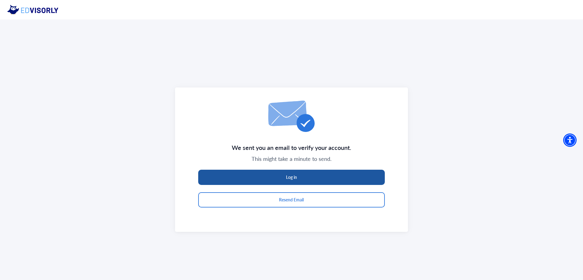 This screenshot has height=280, width=583. Describe the element at coordinates (35, 10) in the screenshot. I see `img: eddy logo` at that location.